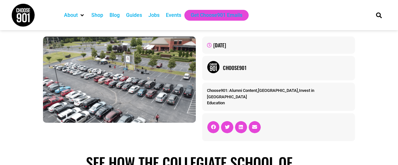 This screenshot has height=165, width=398. I want to click on a: Events, so click(173, 15).